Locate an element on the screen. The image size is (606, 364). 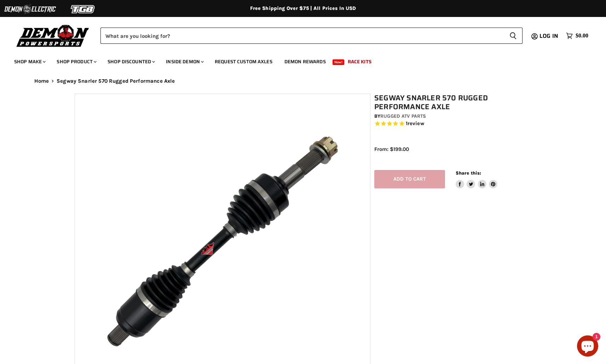
a: Shop Discounted is located at coordinates (131, 61).